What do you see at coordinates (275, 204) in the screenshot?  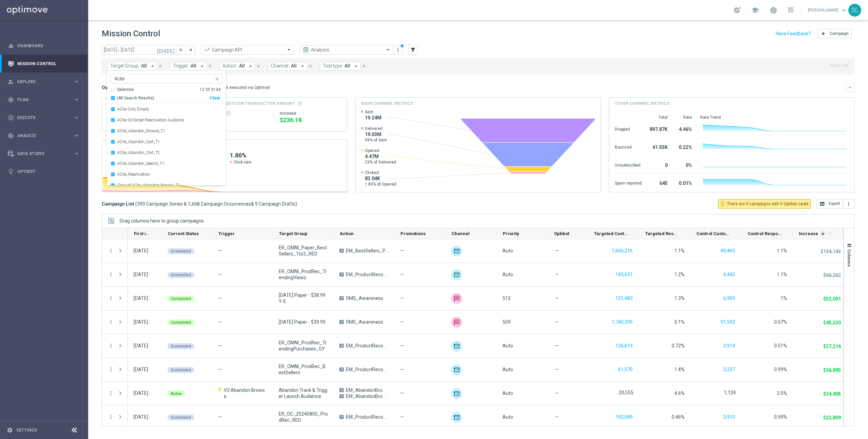 I see `span: 9 Campaign Drafts` at bounding box center [275, 204].